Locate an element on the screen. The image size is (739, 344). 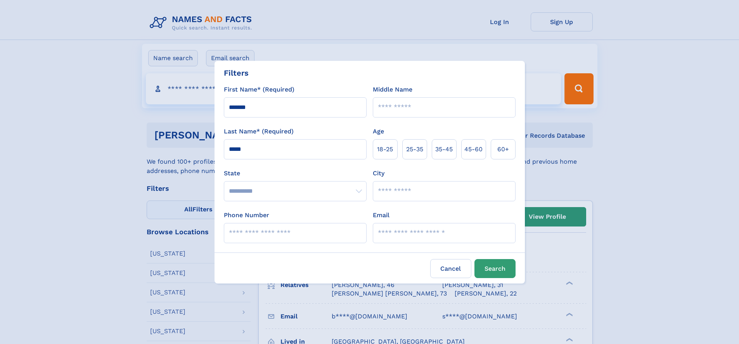
button: Search is located at coordinates (495, 268).